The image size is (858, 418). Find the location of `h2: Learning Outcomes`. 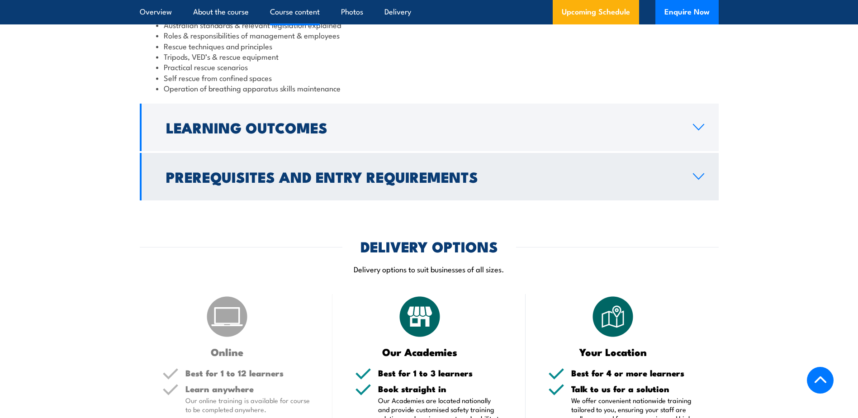

h2: Learning Outcomes is located at coordinates (422, 127).